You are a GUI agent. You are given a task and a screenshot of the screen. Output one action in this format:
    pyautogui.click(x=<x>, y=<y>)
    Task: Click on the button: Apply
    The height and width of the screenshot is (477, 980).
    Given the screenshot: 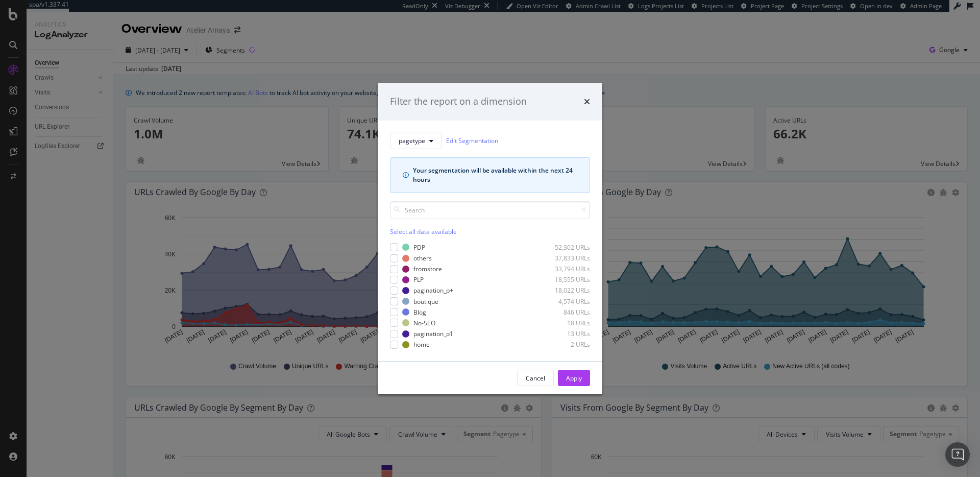 What is the action you would take?
    pyautogui.click(x=573, y=378)
    